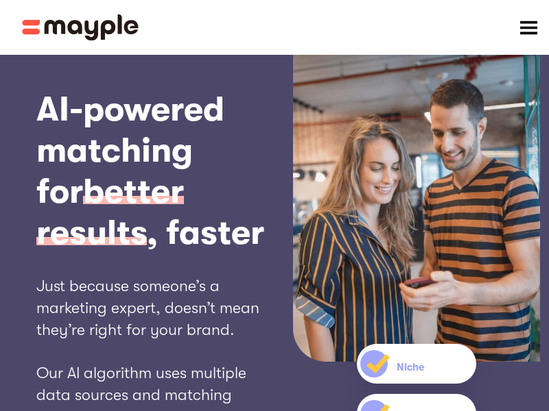 This screenshot has width=549, height=411. What do you see at coordinates (416, 208) in the screenshot?
I see `img: AI-powered matching for better results, faster.` at bounding box center [416, 208].